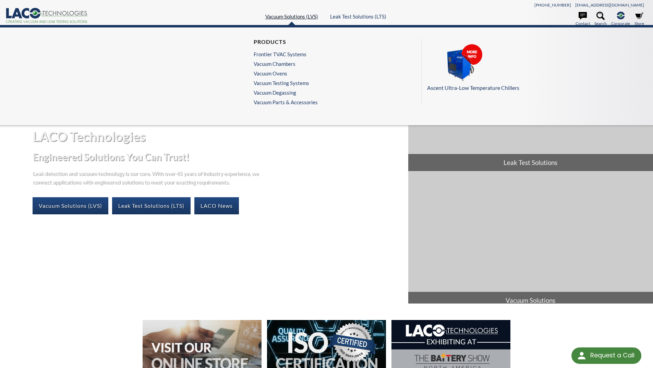 The width and height of the screenshot is (653, 368). What do you see at coordinates (284, 42) in the screenshot?
I see `h4: Products` at bounding box center [284, 42].